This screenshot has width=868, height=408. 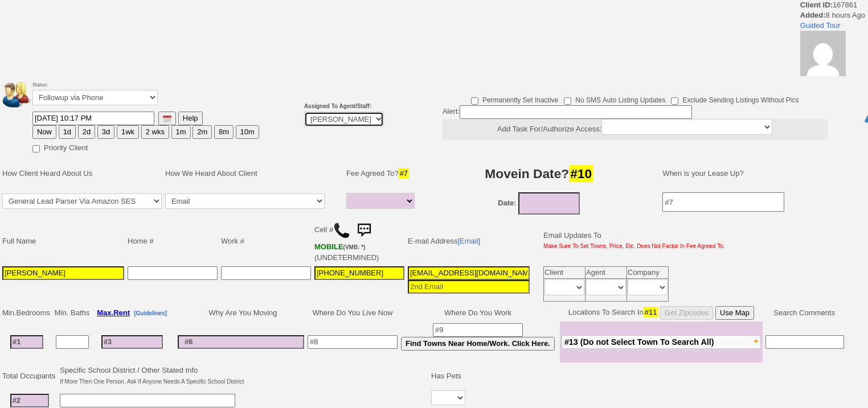 What do you see at coordinates (661, 312) in the screenshot?
I see `nobr: Locations To Search In` at bounding box center [661, 312].